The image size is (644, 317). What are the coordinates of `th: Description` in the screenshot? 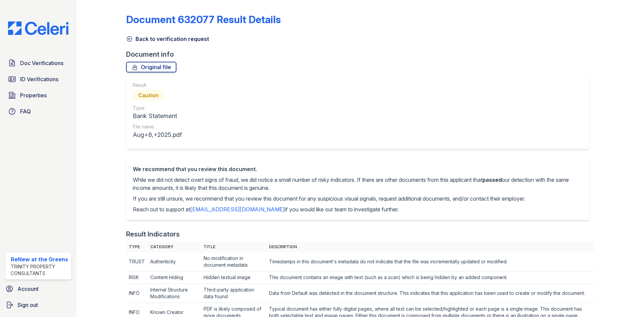 It's located at (430, 247).